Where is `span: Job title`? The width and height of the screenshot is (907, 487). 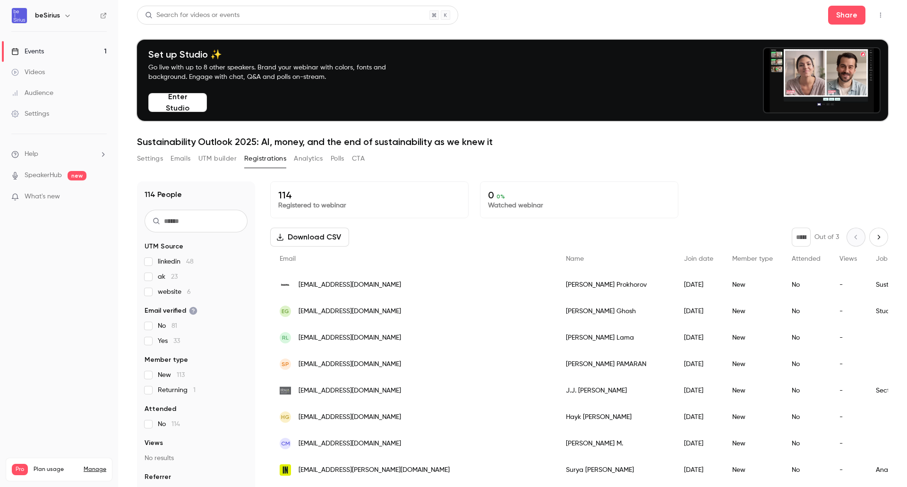
span: Job title is located at coordinates (888, 259).